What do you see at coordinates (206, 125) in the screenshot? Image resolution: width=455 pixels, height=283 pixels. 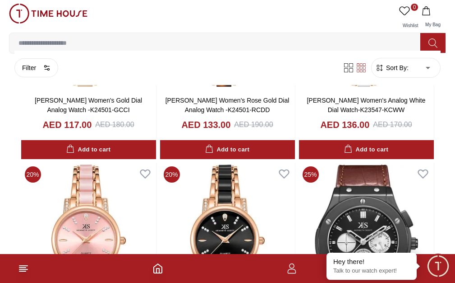 I see `h4: AED 133.00` at bounding box center [206, 125].